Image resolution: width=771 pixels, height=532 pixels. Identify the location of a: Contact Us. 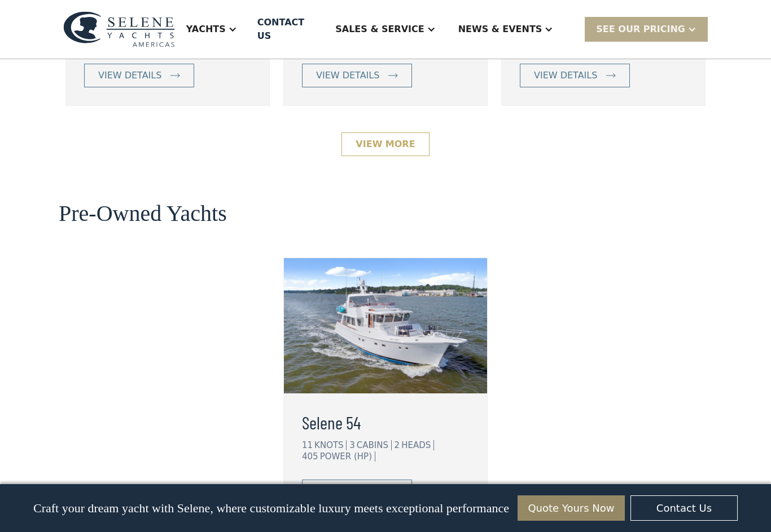
(683, 508).